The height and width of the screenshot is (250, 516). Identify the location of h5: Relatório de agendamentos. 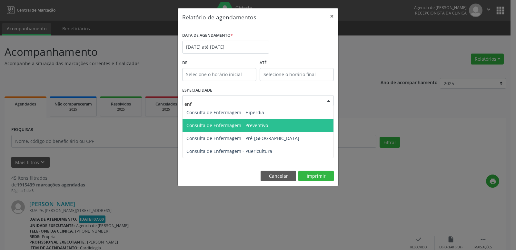
(219, 17).